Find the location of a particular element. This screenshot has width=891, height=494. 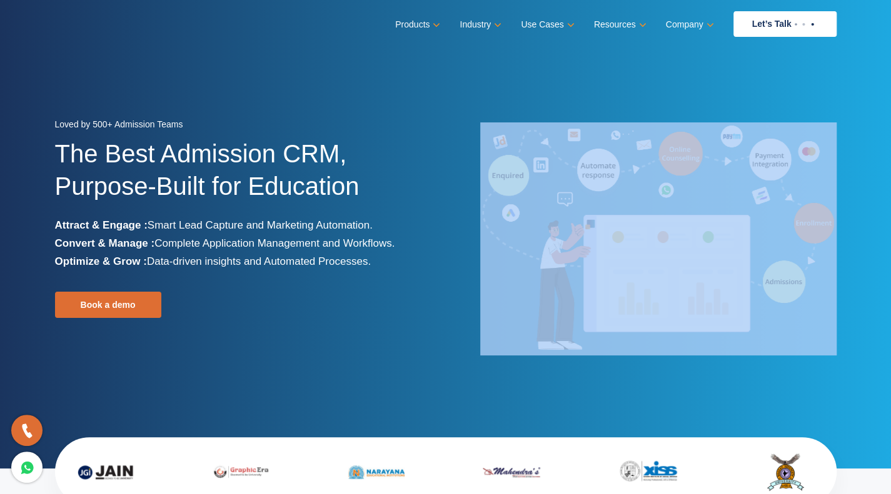

span: Data-driven insights and Automated Processes. is located at coordinates (259, 261).